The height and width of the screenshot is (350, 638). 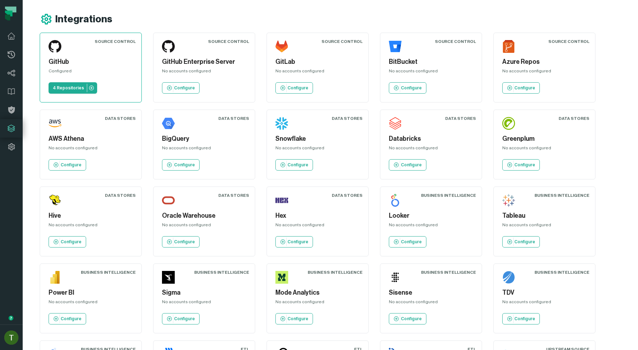 I want to click on img: Looker, so click(x=395, y=200).